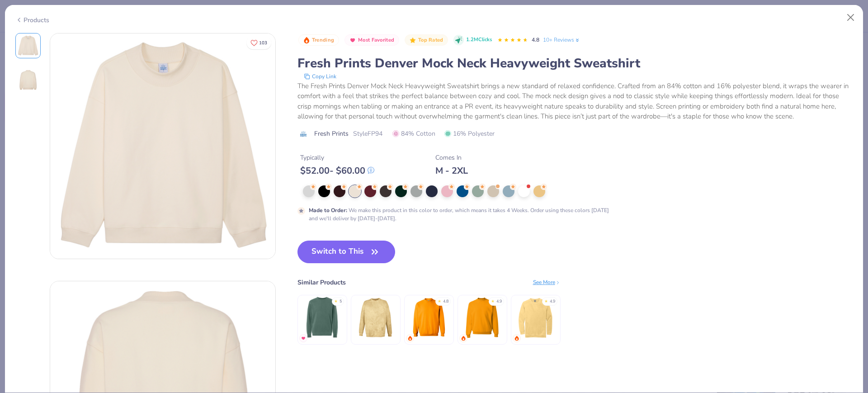  I want to click on div: 4.8, so click(446, 302).